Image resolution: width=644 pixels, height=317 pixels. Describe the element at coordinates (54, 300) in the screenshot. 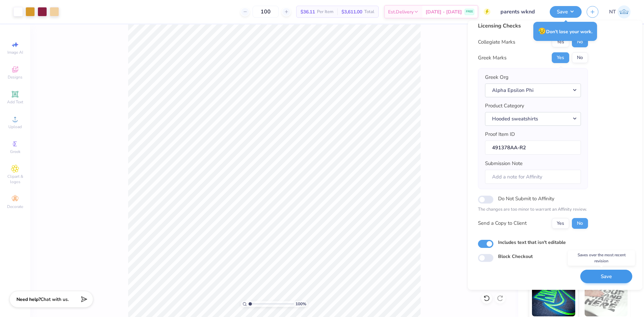

I see `span: Chat with us.` at that location.